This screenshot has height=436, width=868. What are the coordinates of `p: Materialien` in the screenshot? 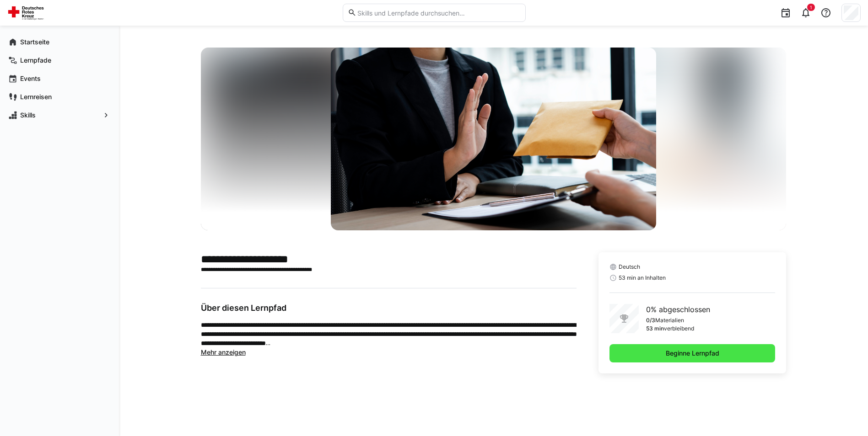 It's located at (670, 321).